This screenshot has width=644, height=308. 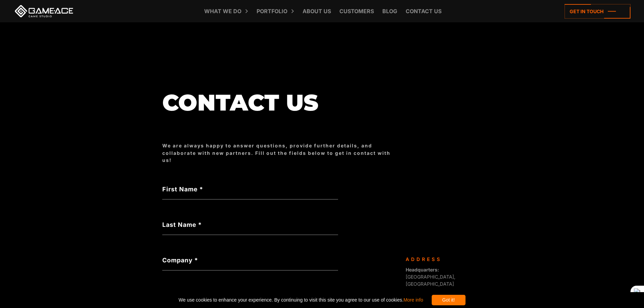 What do you see at coordinates (300, 300) in the screenshot?
I see `span: We use cookies to enhance your experience. By continuing to visit this site you agree to our use ...` at bounding box center [300, 300].